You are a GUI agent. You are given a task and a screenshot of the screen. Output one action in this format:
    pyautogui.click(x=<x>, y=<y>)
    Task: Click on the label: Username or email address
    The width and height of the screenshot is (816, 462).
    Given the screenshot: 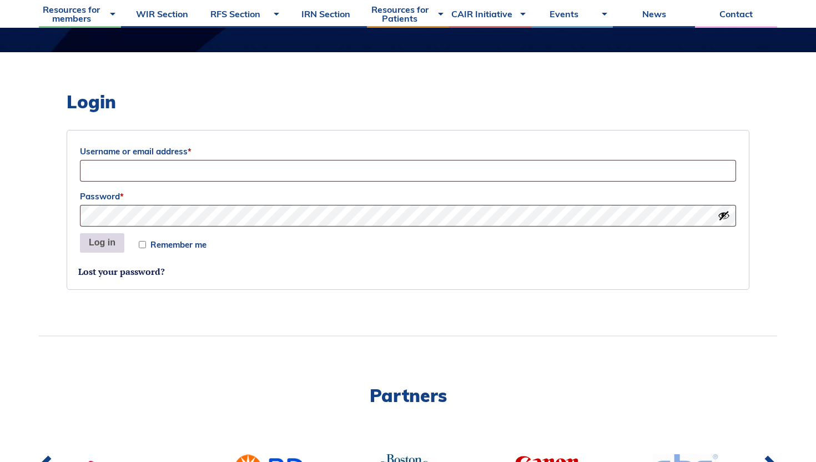 What is the action you would take?
    pyautogui.click(x=408, y=152)
    